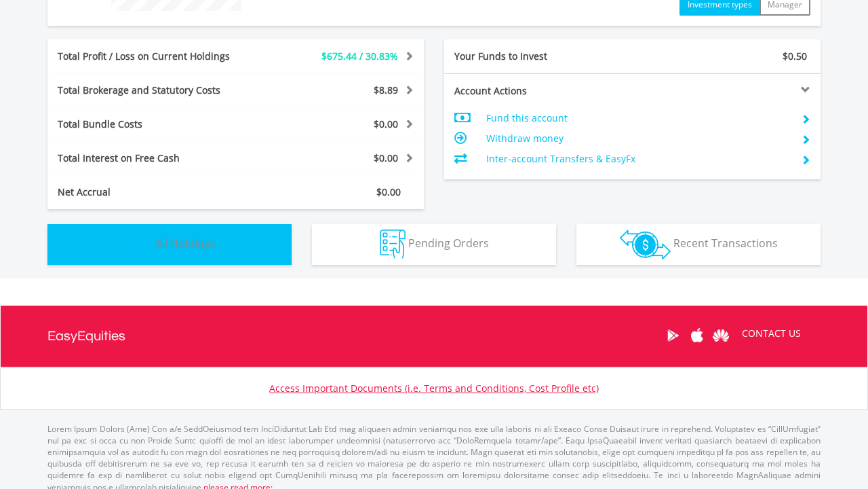 This screenshot has height=489, width=868. Describe the element at coordinates (158, 124) in the screenshot. I see `div: Total Bundle Costs` at that location.